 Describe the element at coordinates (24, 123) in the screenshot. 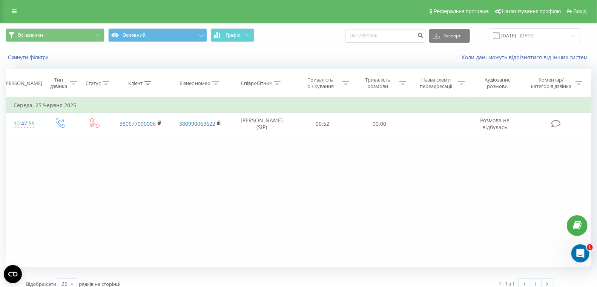

I see `div: 10:47:55` at that location.